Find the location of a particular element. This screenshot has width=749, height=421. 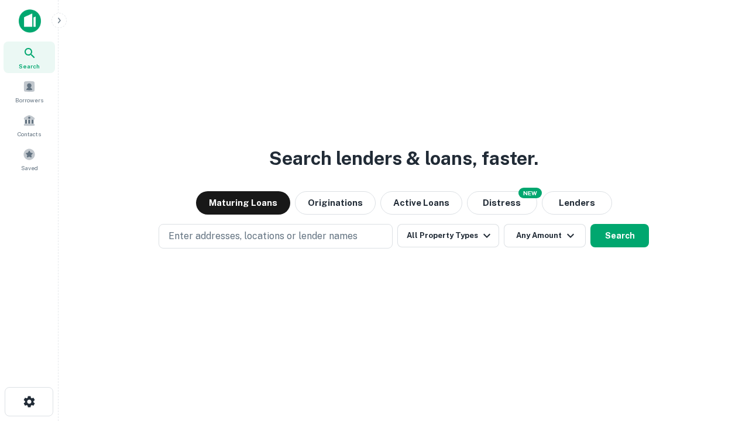

button: Active Loans is located at coordinates (421, 203).